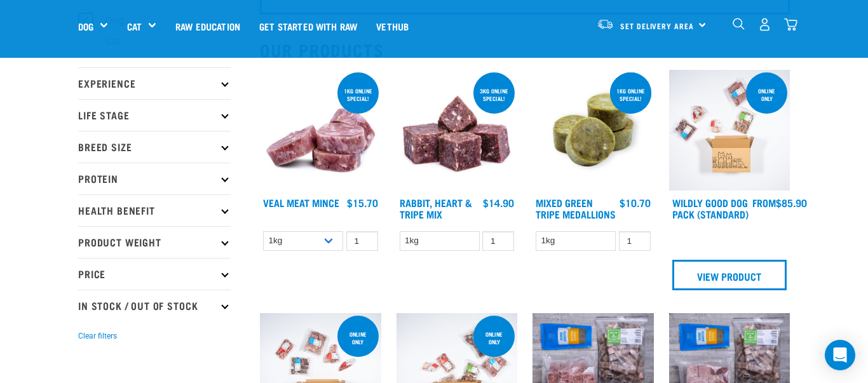  Describe the element at coordinates (498, 203) in the screenshot. I see `div: $14.90` at that location.